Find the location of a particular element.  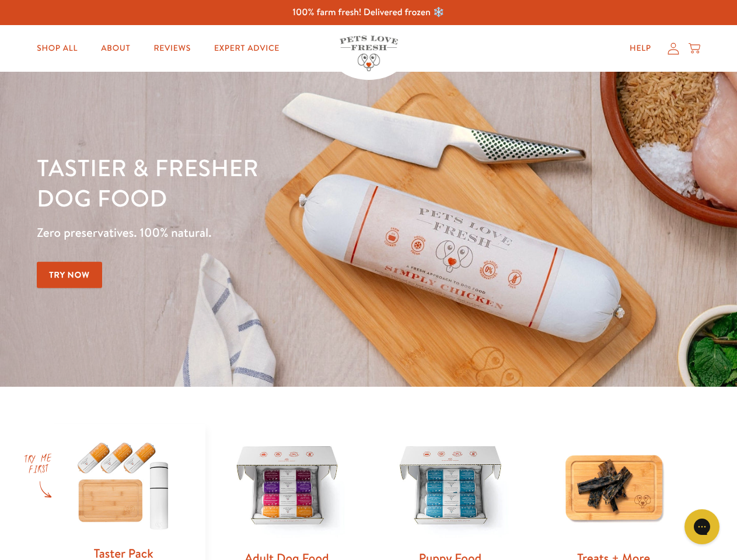

a: Shop All is located at coordinates (57, 49).